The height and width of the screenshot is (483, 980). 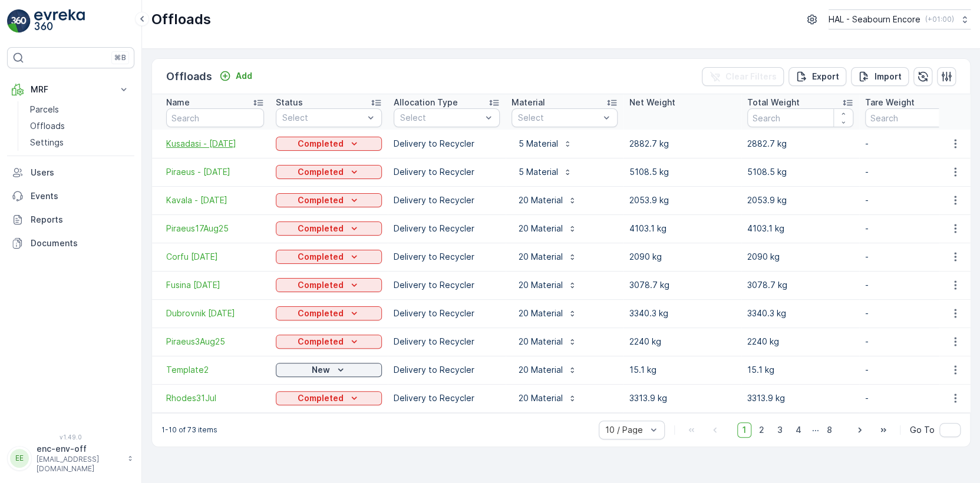 I want to click on a: Piraeus - 24 Aug 25, so click(x=215, y=172).